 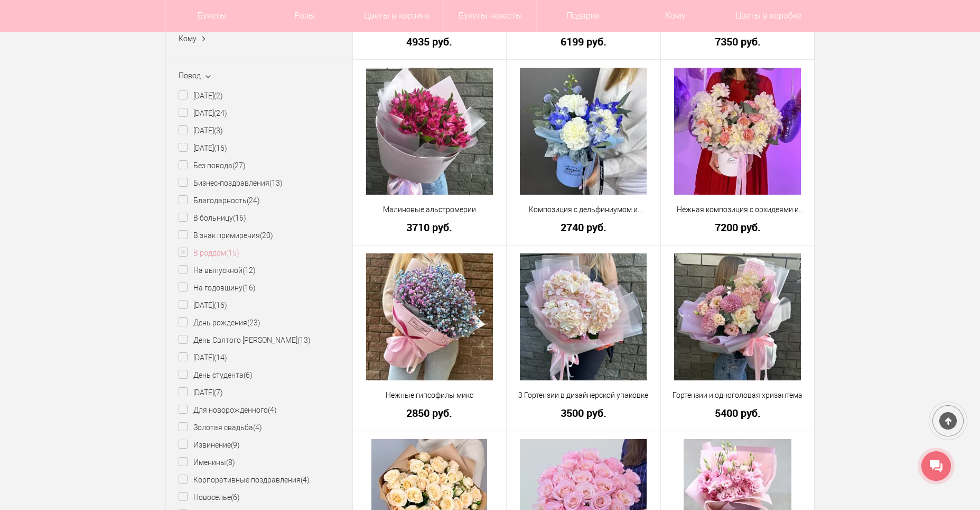 I want to click on label: В больницу, so click(x=213, y=218).